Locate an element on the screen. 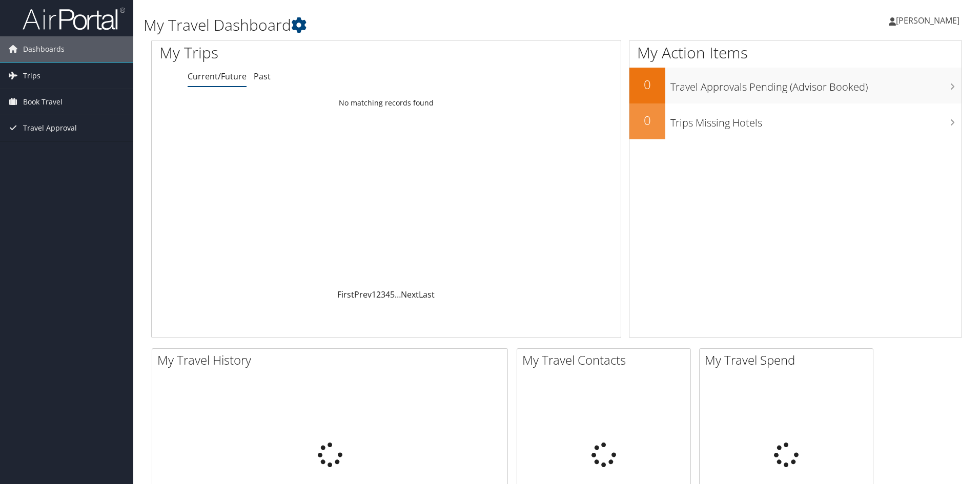 This screenshot has width=980, height=484. a: 1 is located at coordinates (374, 295).